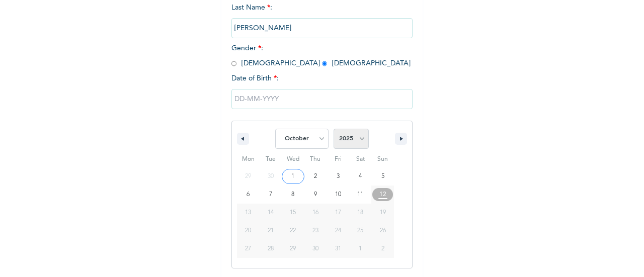  Describe the element at coordinates (292, 160) in the screenshot. I see `span: Wed` at that location.